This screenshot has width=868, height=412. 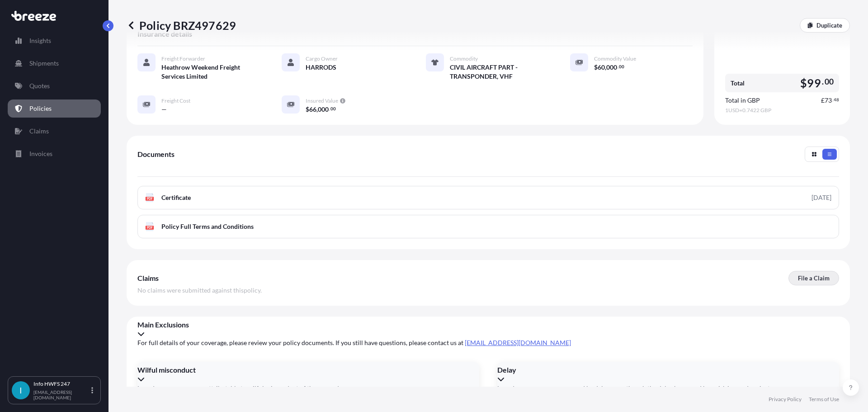 I want to click on span: Wilful misconduct, so click(x=309, y=370).